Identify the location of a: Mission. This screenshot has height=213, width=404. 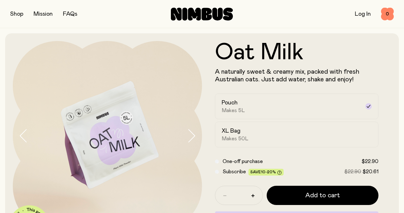
(43, 14).